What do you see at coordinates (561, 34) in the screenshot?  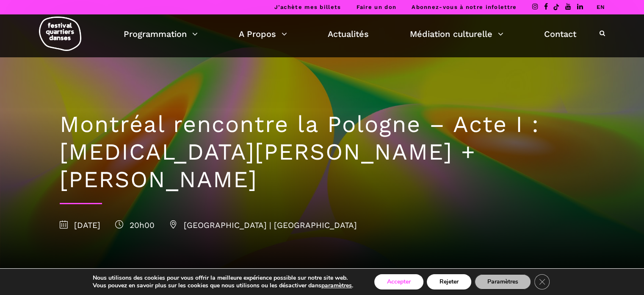 I see `a: Contact` at bounding box center [561, 34].